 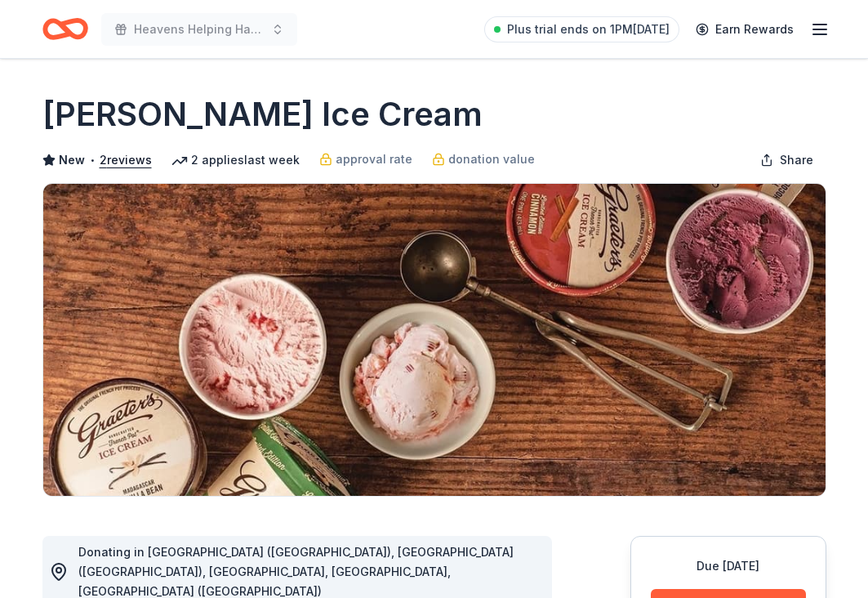 What do you see at coordinates (434, 340) in the screenshot?
I see `img: Image for Graeter's Ice Cream` at bounding box center [434, 340].